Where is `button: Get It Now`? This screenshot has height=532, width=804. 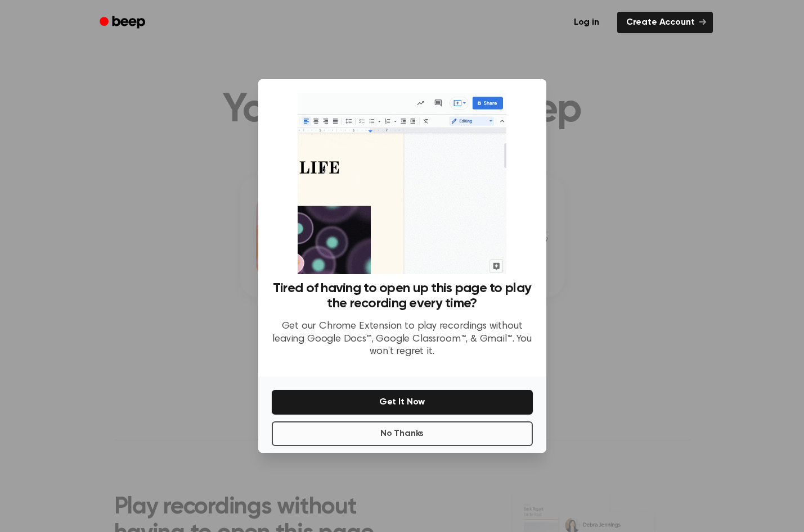 button: Get It Now is located at coordinates (402, 402).